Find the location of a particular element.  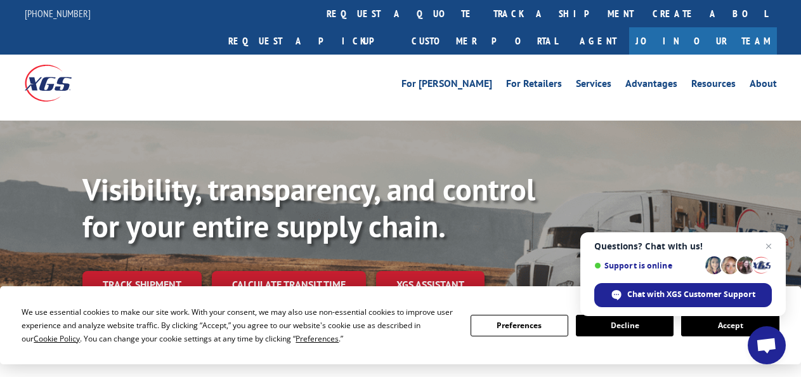

a: Open chat is located at coordinates (767, 345).